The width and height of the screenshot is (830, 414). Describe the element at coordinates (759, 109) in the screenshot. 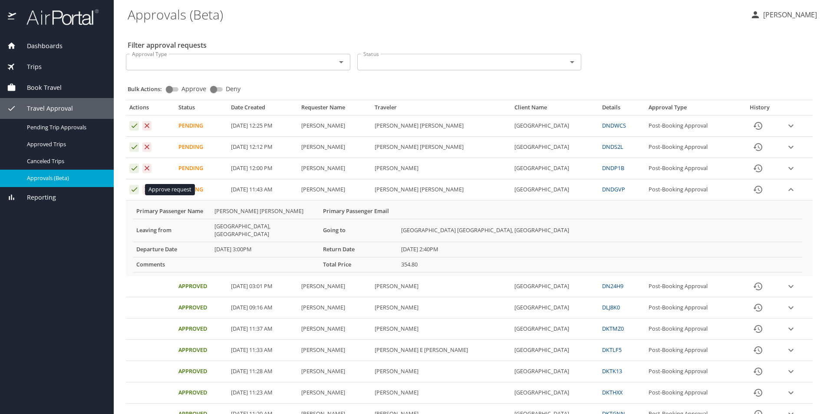

I see `th: History` at that location.